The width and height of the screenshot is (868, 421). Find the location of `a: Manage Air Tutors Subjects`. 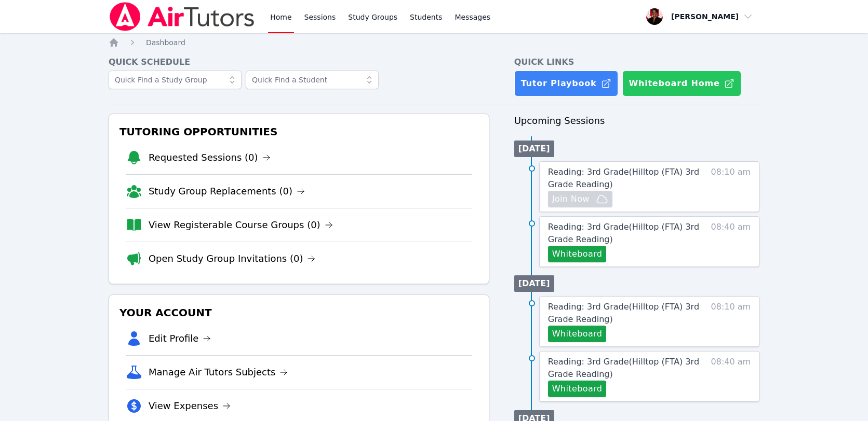

a: Manage Air Tutors Subjects is located at coordinates (218, 372).